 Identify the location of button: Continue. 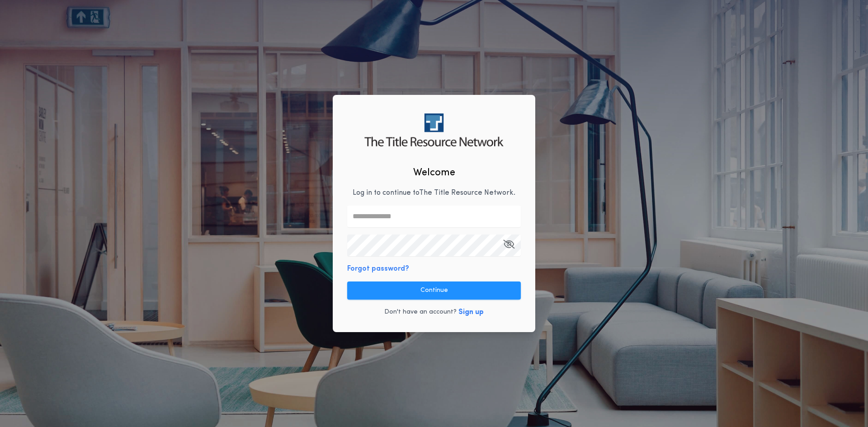
(434, 291).